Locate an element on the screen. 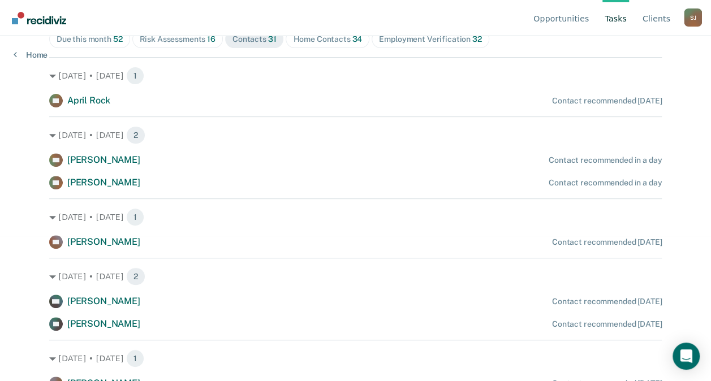 Image resolution: width=711 pixels, height=381 pixels. div: Contacts is located at coordinates (254, 39).